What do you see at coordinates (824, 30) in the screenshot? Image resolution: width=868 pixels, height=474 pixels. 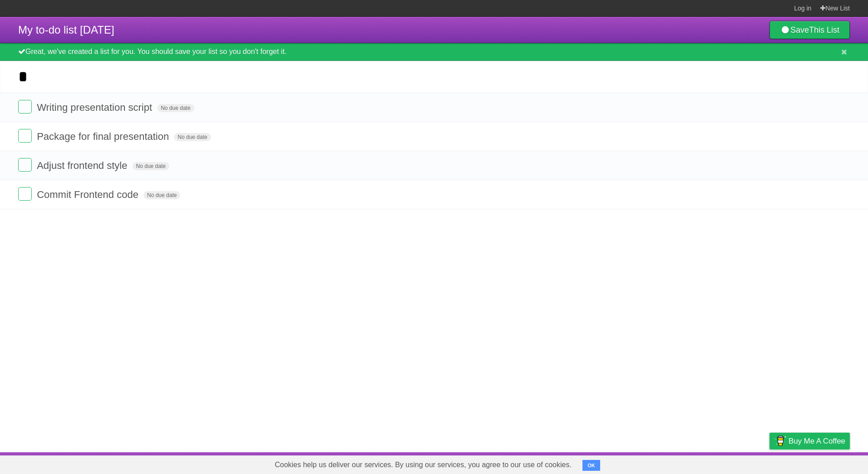 I see `b: This List` at bounding box center [824, 30].